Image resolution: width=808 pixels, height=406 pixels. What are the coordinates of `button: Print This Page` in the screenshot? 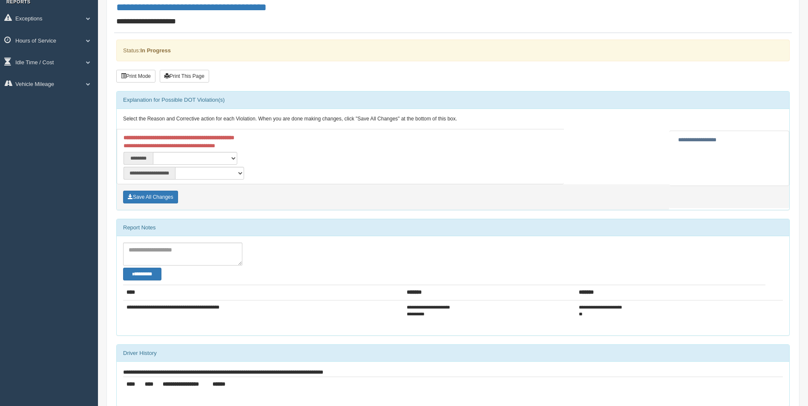 It's located at (184, 76).